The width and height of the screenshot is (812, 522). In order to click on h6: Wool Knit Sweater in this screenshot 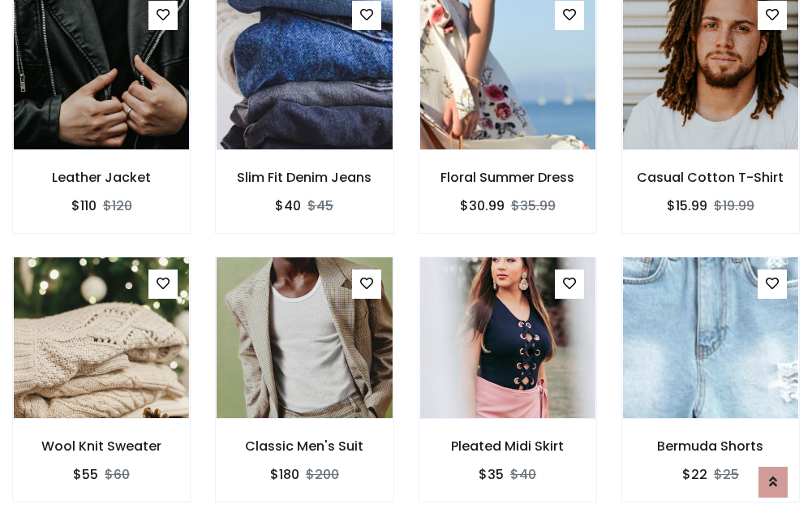, I will do `click(101, 445)`.